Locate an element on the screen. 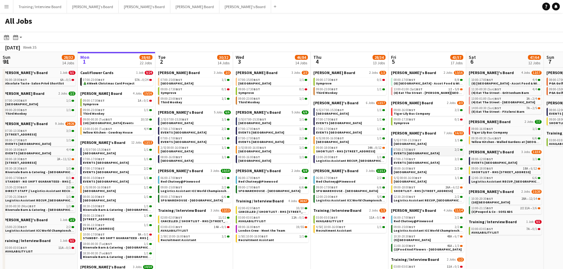  span: 4 Jobs is located at coordinates (525, 73).